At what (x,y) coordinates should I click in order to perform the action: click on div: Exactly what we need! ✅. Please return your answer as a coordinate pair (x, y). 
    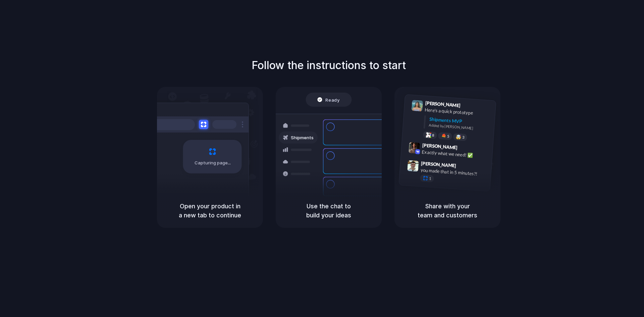
    Looking at the image, I should click on (455, 154).